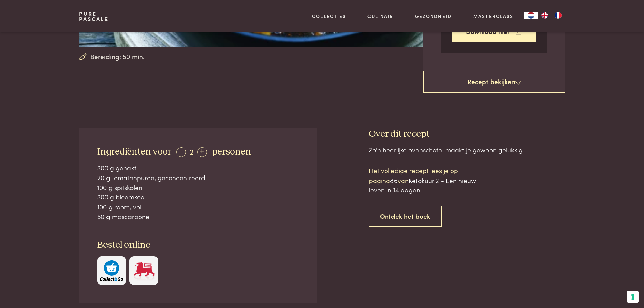 This screenshot has height=308, width=644. Describe the element at coordinates (426, 180) in the screenshot. I see `p: Het volledige recept lees je op pagina van` at that location.